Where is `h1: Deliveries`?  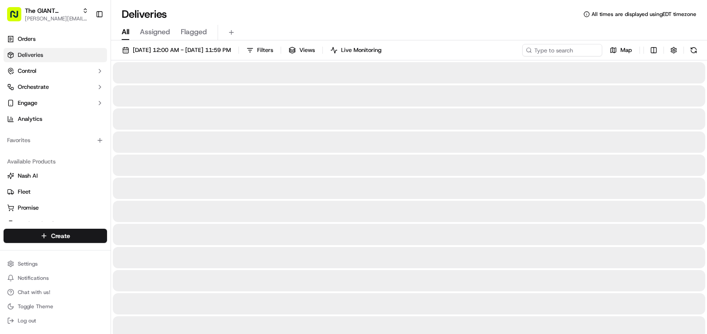
h1: Deliveries is located at coordinates (144, 14).